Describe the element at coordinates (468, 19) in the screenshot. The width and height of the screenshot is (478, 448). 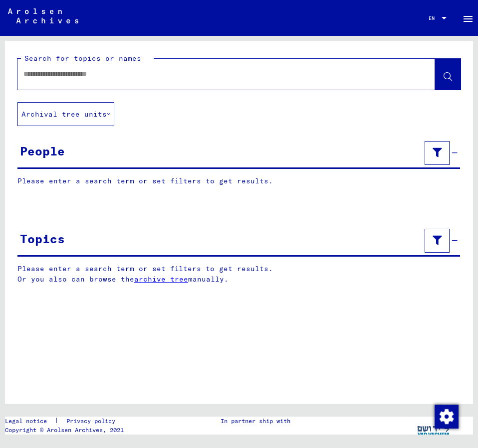
I see `mat-icon: Side nav toggle icon` at that location.